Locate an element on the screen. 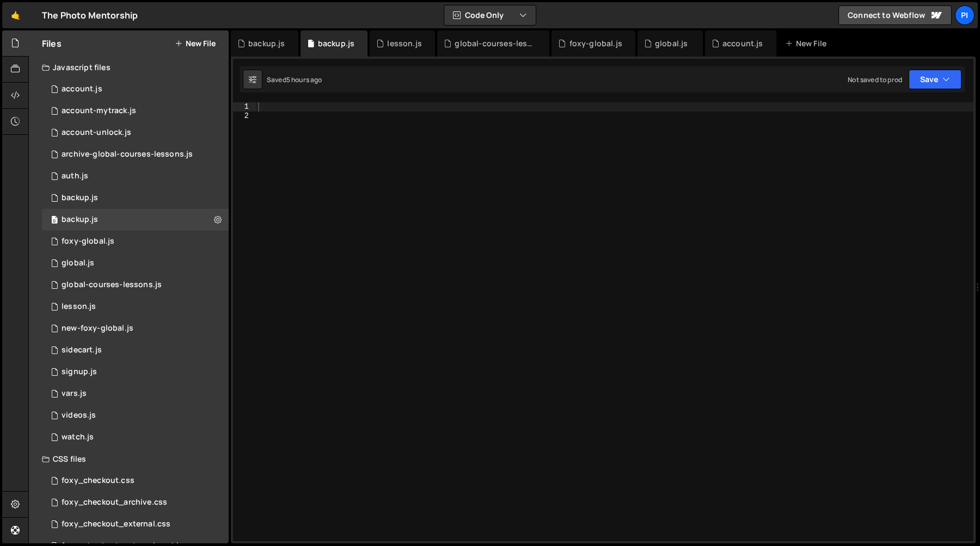  div: 13533/38747.css is located at coordinates (135, 524).